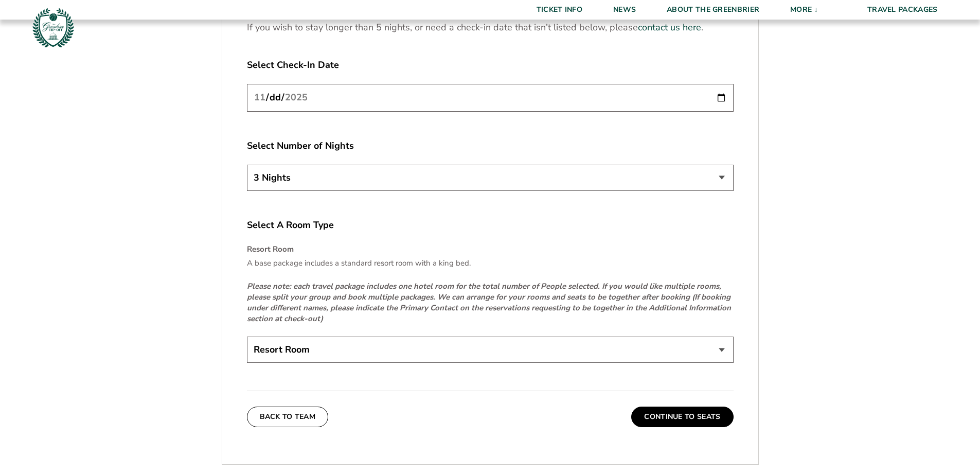  What do you see at coordinates (53, 27) in the screenshot?
I see `img: Greenbrier Tip-Off` at bounding box center [53, 27].